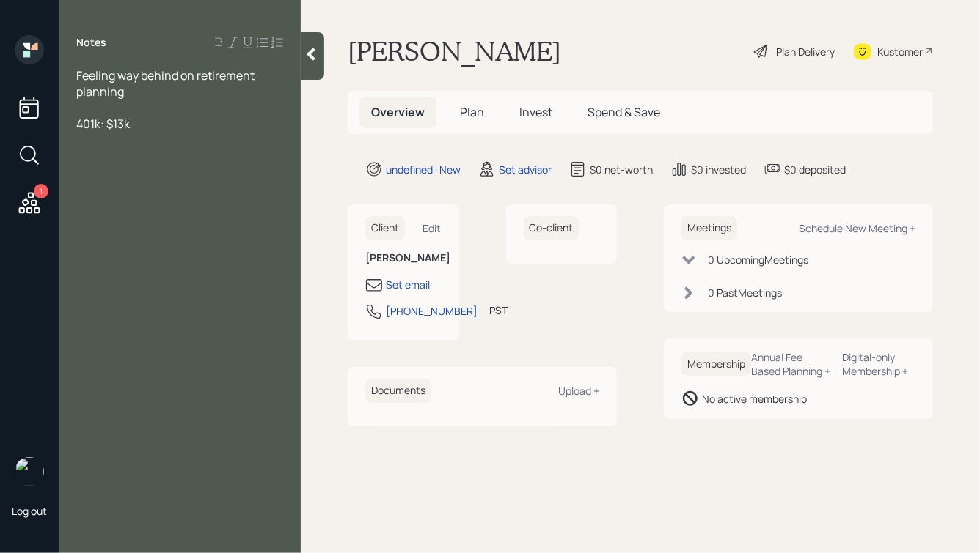  What do you see at coordinates (432, 228) in the screenshot?
I see `div: Edit` at bounding box center [432, 228].